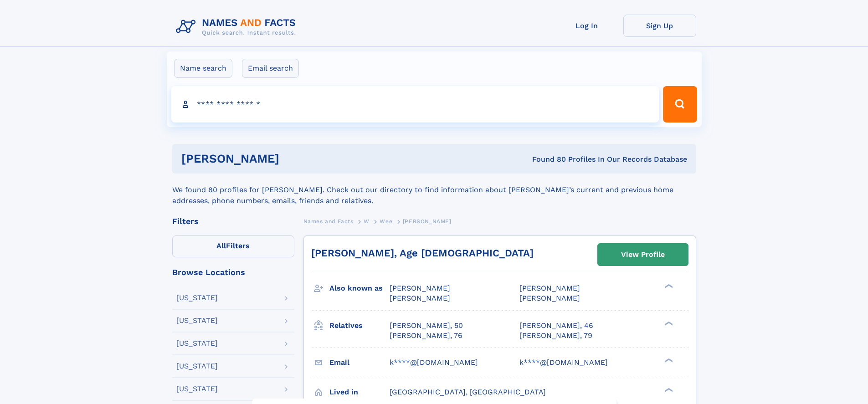  Describe the element at coordinates (386, 221) in the screenshot. I see `a: Wee` at that location.